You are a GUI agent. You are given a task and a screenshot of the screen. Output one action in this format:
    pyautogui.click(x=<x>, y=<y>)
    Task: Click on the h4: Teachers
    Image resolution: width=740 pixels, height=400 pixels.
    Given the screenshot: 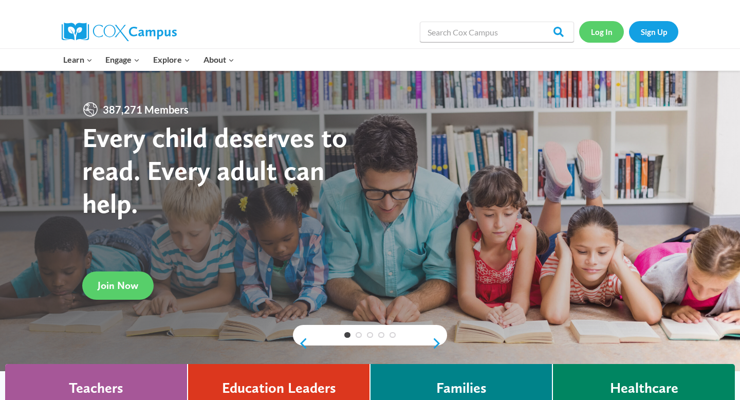 What is the action you would take?
    pyautogui.click(x=96, y=388)
    